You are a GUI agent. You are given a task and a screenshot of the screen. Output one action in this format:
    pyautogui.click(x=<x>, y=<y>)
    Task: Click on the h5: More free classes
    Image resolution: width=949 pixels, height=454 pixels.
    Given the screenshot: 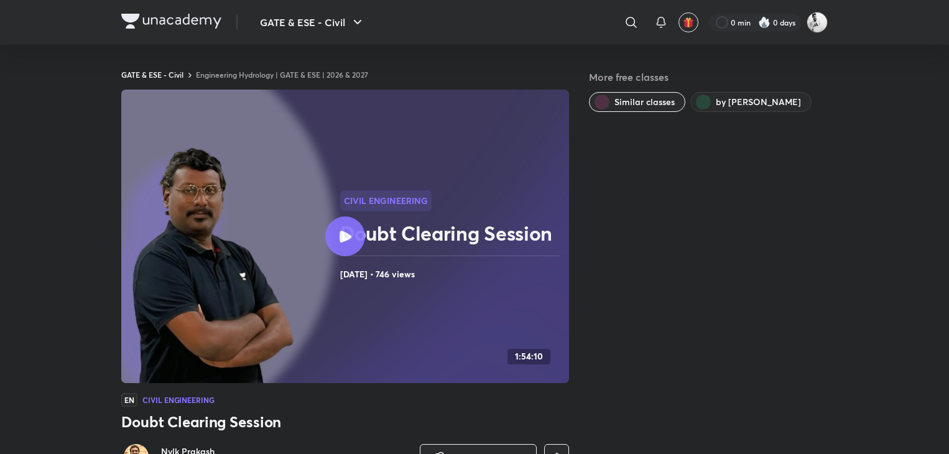 What is the action you would take?
    pyautogui.click(x=708, y=77)
    